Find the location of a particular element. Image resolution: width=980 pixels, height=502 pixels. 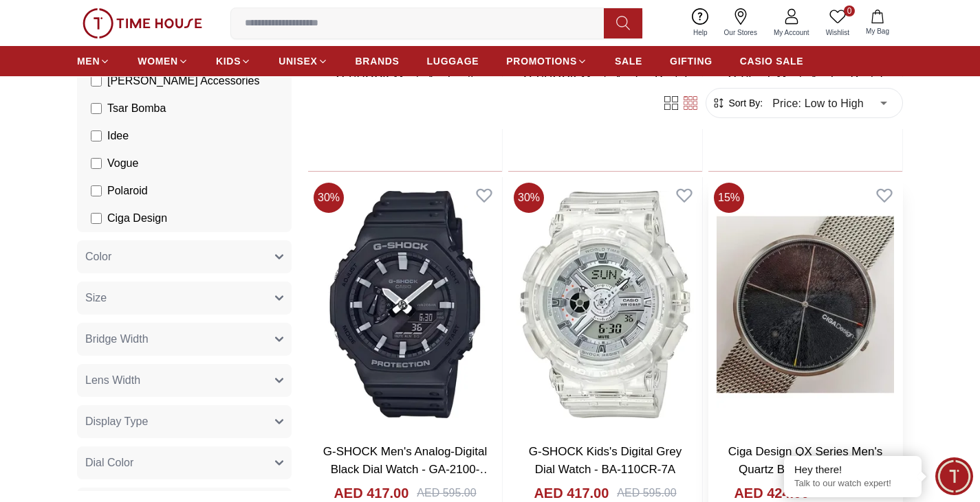

a: KIDS is located at coordinates (233, 61).